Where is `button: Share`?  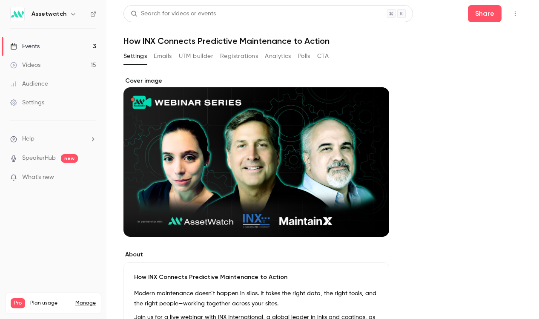
button: Share is located at coordinates (485, 14).